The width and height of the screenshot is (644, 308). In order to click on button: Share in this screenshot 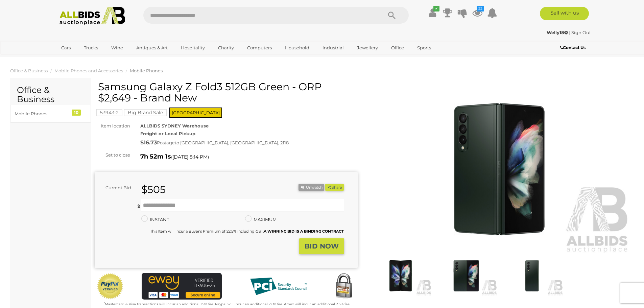, I will do `click(334, 187)`.